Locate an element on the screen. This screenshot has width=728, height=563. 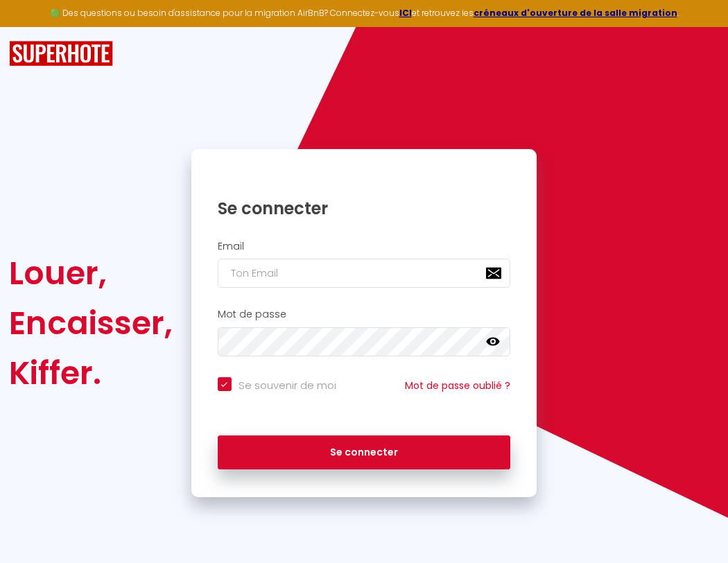
div: Kiffer. is located at coordinates (90, 373).